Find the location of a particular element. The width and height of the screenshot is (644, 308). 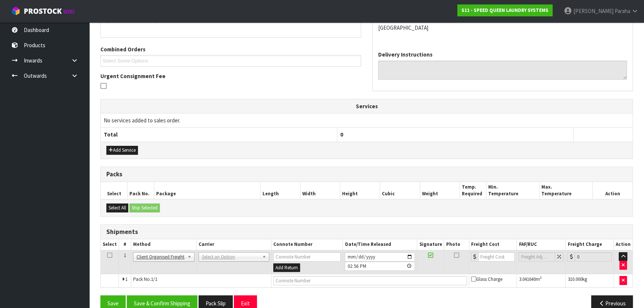

label: Delivery Instructions is located at coordinates (405, 54).